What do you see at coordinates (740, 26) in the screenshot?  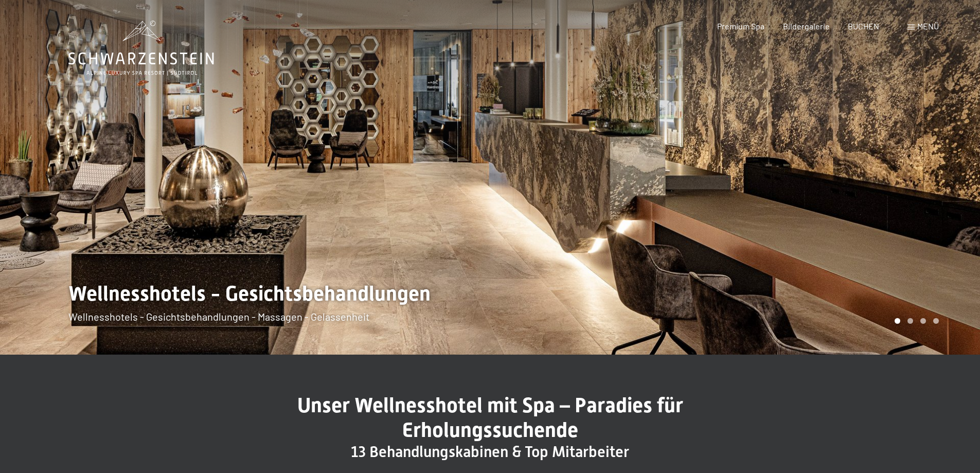 I see `a: Premium Spa` at bounding box center [740, 26].